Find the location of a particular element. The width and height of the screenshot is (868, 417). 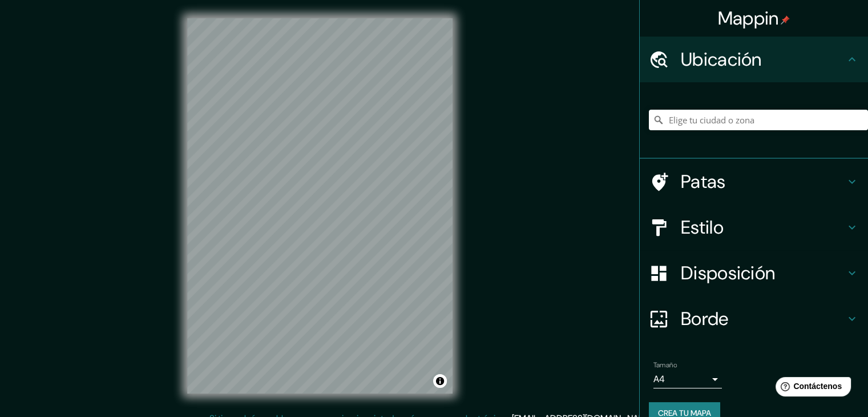

button: Activar o desactivar atribución is located at coordinates (440, 381).